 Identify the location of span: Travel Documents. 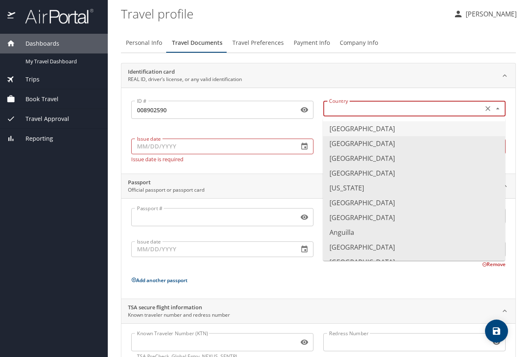
(197, 43).